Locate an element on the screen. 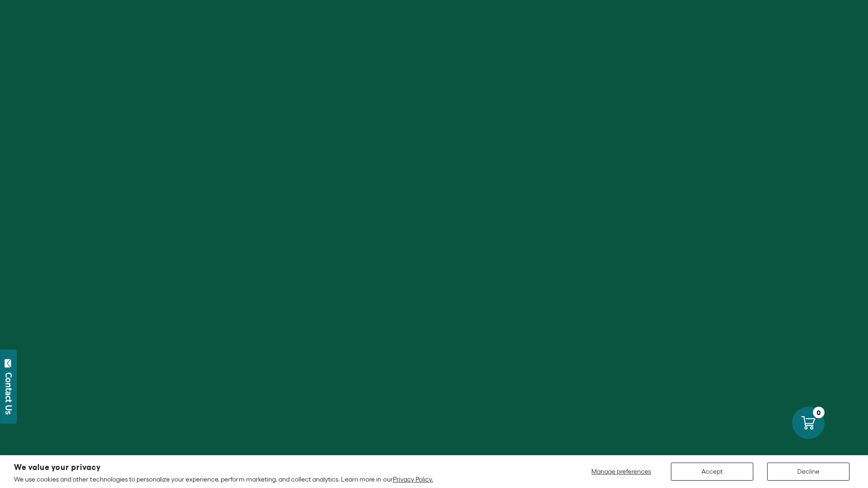 This screenshot has width=868, height=488. div: Contact Us is located at coordinates (9, 393).